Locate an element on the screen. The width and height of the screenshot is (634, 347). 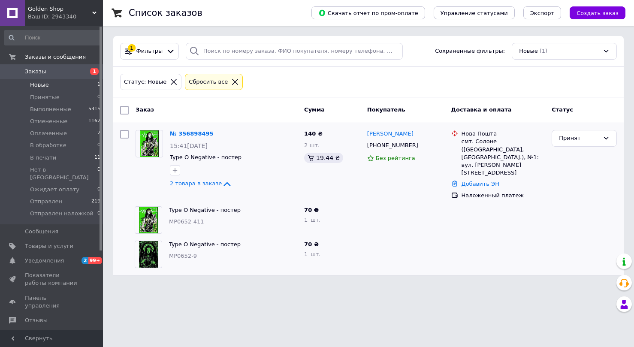
span: Статус is located at coordinates (562, 109).